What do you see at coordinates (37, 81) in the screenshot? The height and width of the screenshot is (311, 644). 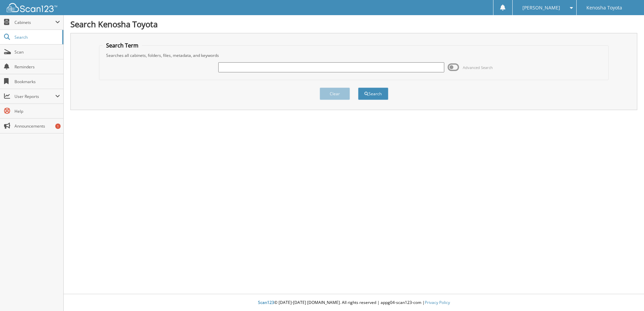 I see `span: Bookmarks` at bounding box center [37, 81].